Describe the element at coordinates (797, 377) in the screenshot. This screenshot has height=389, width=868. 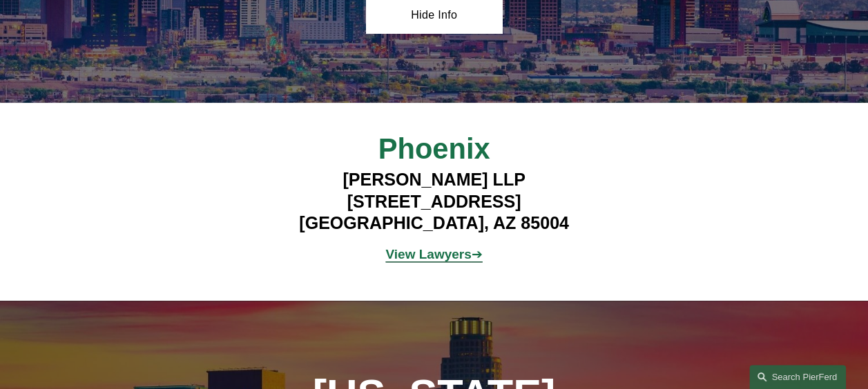
I see `a: Search this site` at that location.